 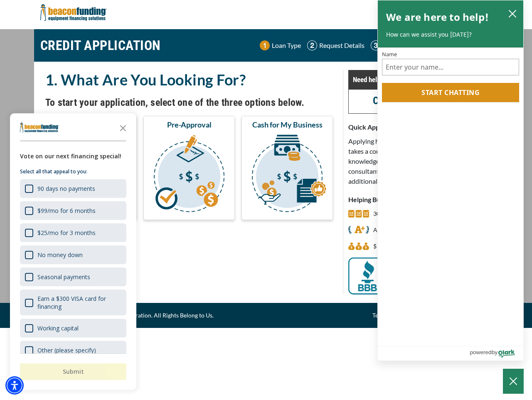 I want to click on h2: 1. What Are You Looking For?, so click(x=189, y=79).